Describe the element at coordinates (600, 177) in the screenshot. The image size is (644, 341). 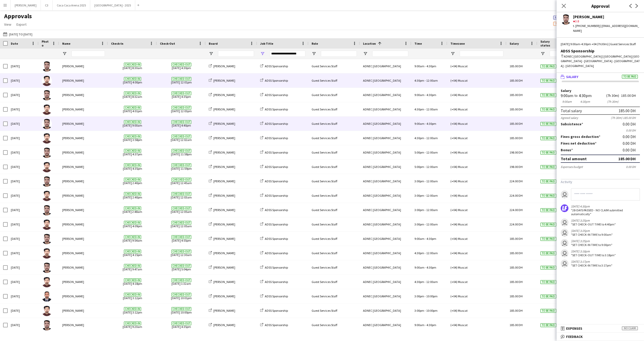
I see `div: SalaryTo be paid` at that location.